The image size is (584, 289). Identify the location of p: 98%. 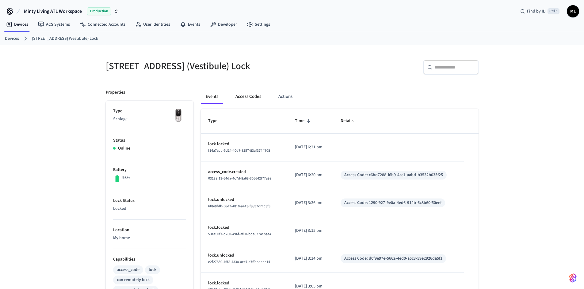
(126, 178).